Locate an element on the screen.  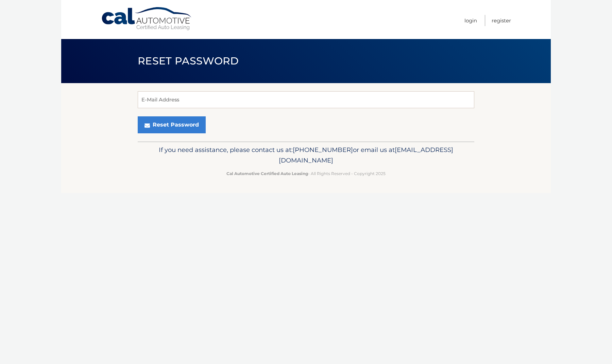
a: Register is located at coordinates (501, 21).